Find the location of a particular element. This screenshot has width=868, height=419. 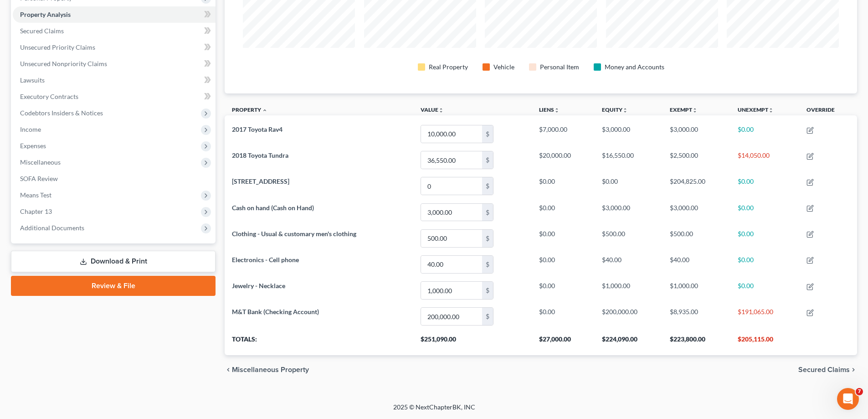

button: chevron_left Miscellaneous Property is located at coordinates (267, 370).